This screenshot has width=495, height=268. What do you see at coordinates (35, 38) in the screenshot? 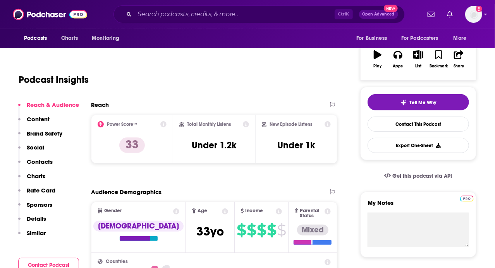
I see `span: Podcasts` at bounding box center [35, 38].